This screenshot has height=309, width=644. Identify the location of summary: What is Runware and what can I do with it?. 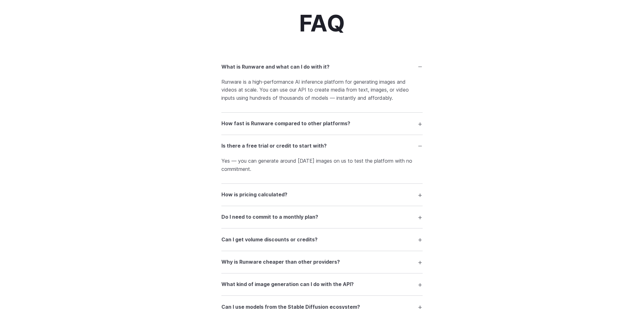
(322, 67).